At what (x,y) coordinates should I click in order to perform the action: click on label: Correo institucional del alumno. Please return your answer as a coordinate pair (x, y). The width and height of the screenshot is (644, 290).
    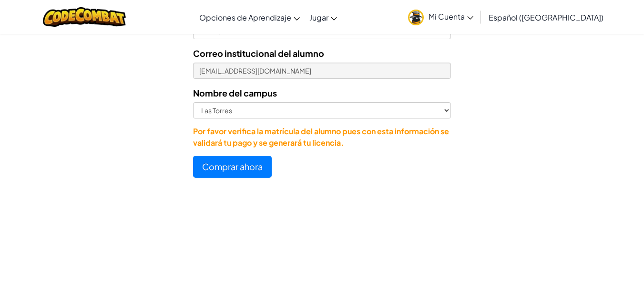
    Looking at the image, I should click on (259, 53).